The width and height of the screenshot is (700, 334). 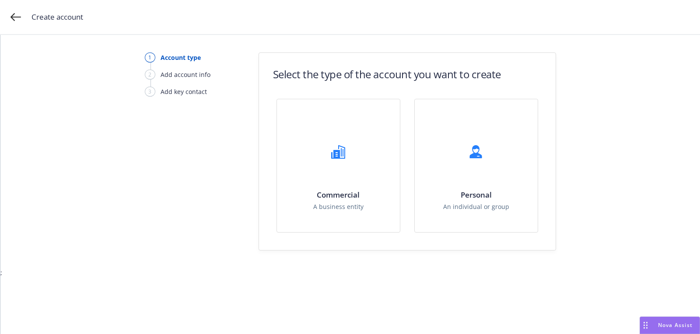 I want to click on span: Create account, so click(x=57, y=17).